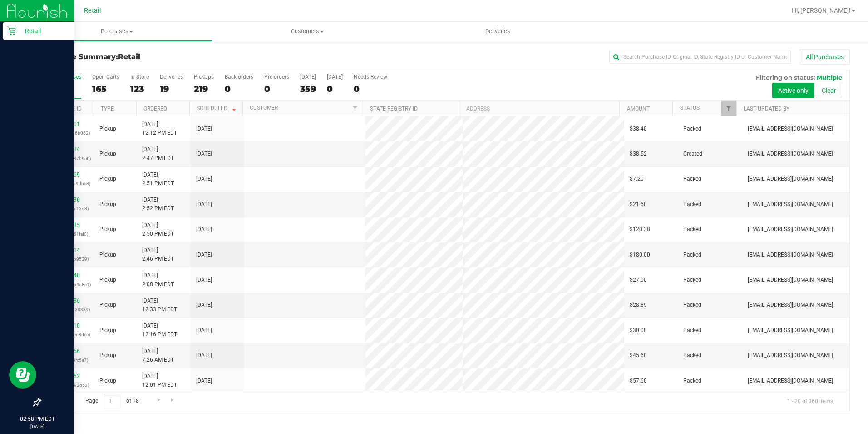 This screenshot has width=868, height=434. Describe the element at coordinates (239, 76) in the screenshot. I see `div: Back-orders` at that location.